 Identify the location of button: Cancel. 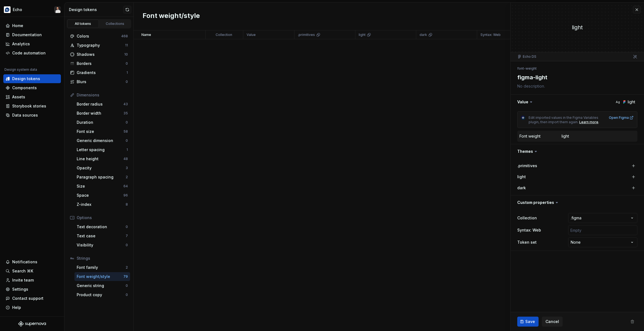
(552, 322).